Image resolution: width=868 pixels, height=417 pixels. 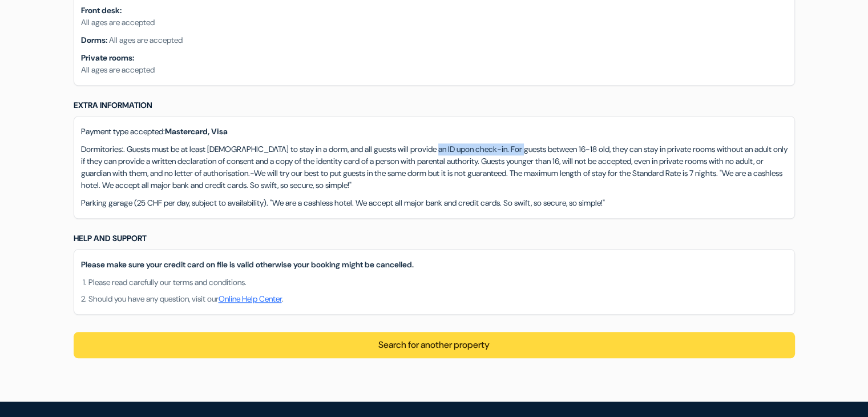 What do you see at coordinates (437, 298) in the screenshot?
I see `li: Should you have any question, visit our .` at bounding box center [437, 298].